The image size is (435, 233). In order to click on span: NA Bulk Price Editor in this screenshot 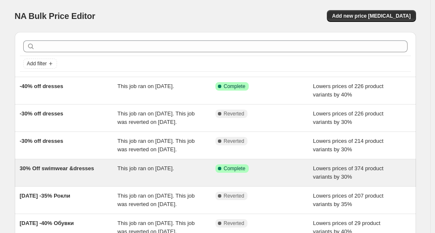, I will do `click(55, 16)`.